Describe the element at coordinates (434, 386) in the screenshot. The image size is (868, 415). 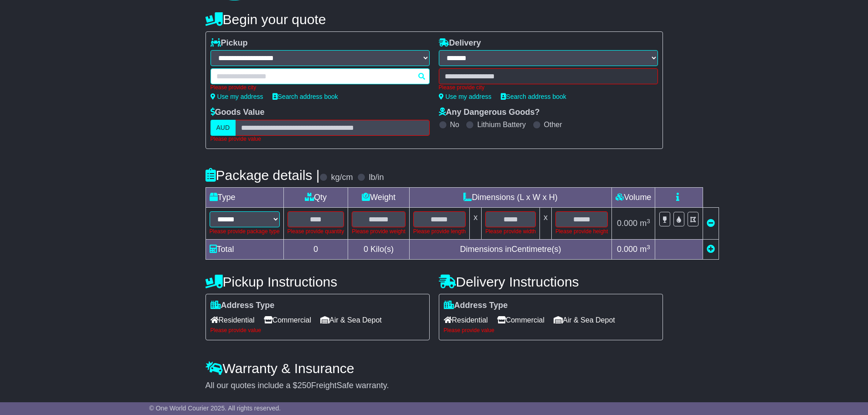
I see `div: All our quotes include a $ FreightSafe warranty.` at that location.